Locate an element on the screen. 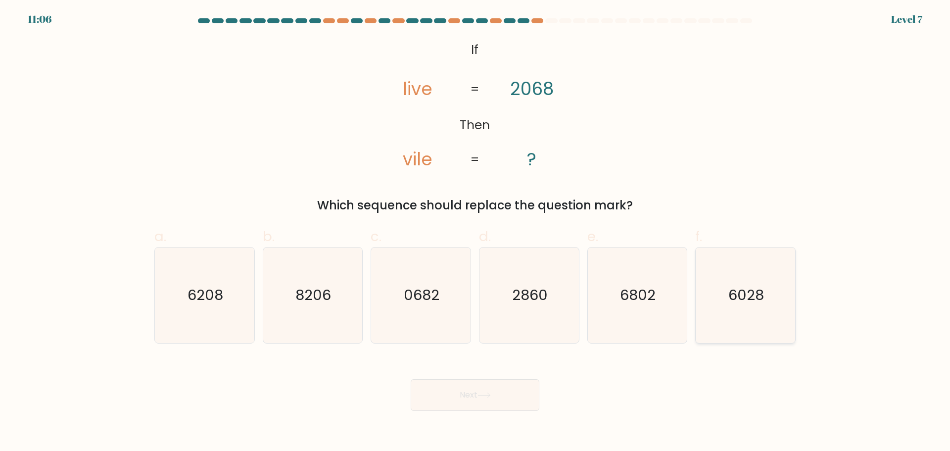 This screenshot has height=451, width=950. tspan: vile is located at coordinates (418, 159).